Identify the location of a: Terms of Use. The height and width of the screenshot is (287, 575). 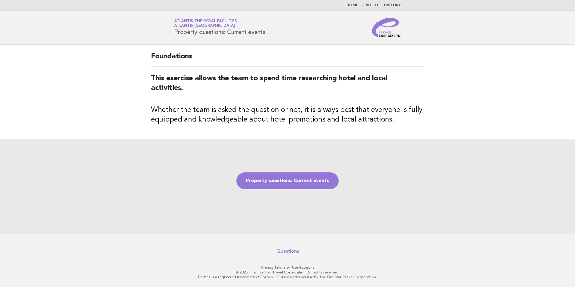
(286, 267).